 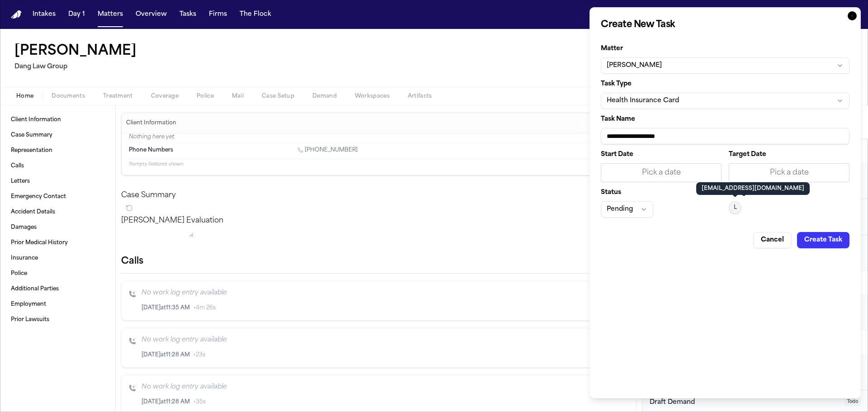 What do you see at coordinates (110, 14) in the screenshot?
I see `button: Matters` at bounding box center [110, 14].